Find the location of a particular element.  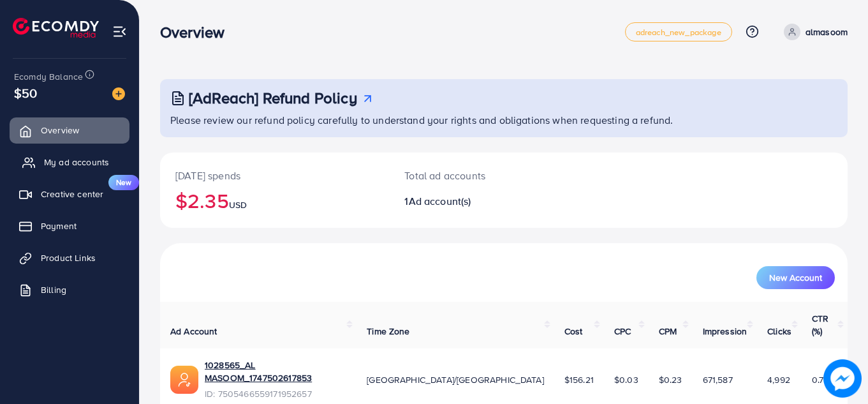

span: CPC is located at coordinates (622, 331).